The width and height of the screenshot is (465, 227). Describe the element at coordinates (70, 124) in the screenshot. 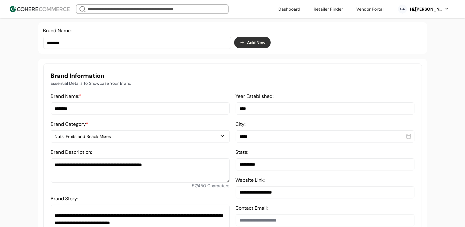

I see `label: Brand Category` at that location.